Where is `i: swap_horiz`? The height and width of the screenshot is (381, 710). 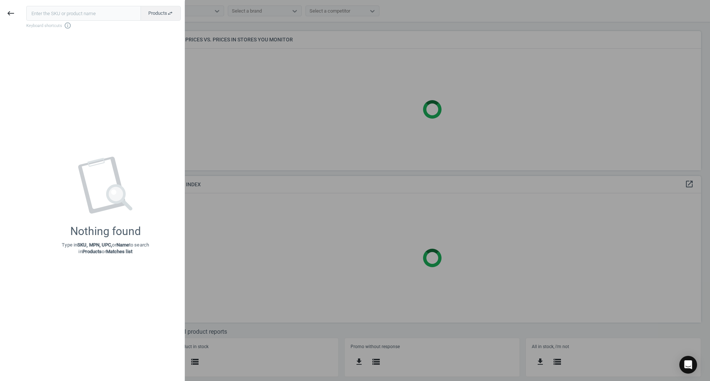 i: swap_horiz is located at coordinates (170, 13).